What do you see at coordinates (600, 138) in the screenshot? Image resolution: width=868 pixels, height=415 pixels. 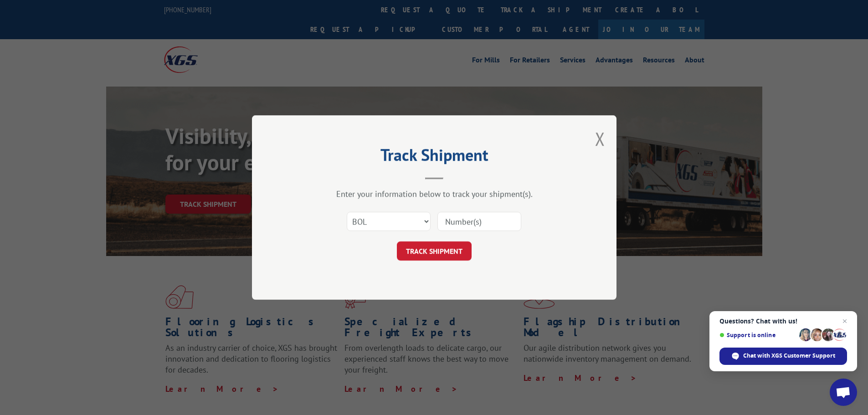 I see `button: Close modal` at bounding box center [600, 138].